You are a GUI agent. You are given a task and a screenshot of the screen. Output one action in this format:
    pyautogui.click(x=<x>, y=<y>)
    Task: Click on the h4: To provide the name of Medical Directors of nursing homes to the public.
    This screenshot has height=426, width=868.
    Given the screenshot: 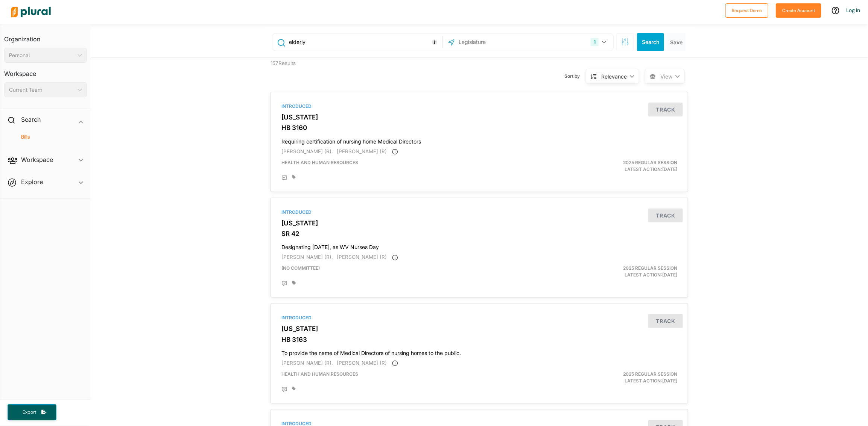 What is the action you would take?
    pyautogui.click(x=479, y=351)
    